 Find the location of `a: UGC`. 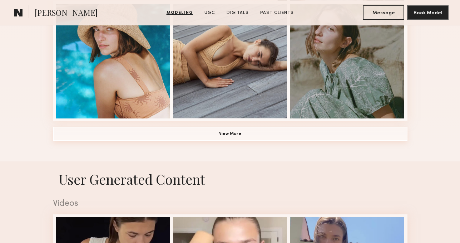

a: UGC is located at coordinates (210, 13).